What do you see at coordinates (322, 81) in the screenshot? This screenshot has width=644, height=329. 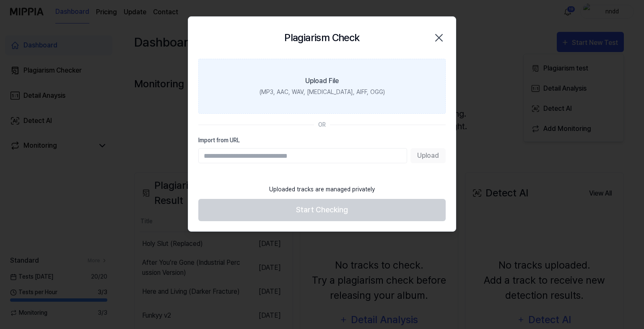 I see `div: Upload File` at bounding box center [322, 81].